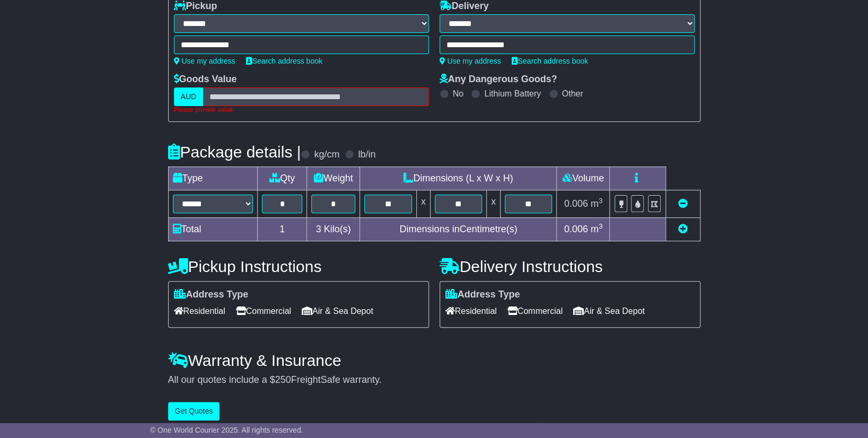  What do you see at coordinates (458, 229) in the screenshot?
I see `td: Dimensions in Centimetre(s)` at bounding box center [458, 229].